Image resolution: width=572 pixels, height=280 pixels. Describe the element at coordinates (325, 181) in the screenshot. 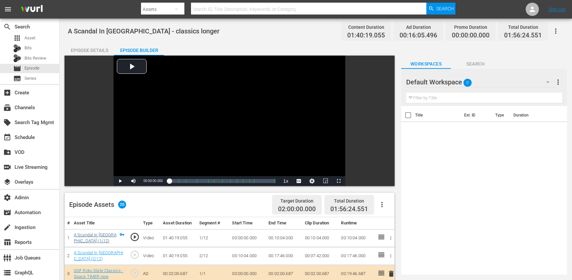

I see `button: Picture-in-Picture` at that location.